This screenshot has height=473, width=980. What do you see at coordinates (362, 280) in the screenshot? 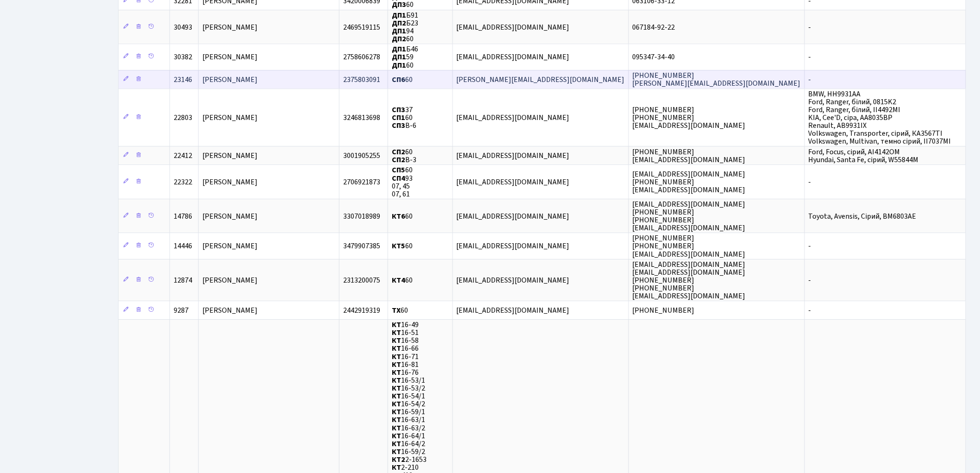
I see `span: 2313200075` at bounding box center [362, 280].